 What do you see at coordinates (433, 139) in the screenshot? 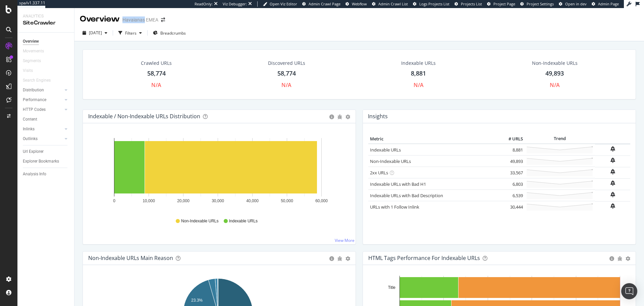
I see `th: Metric` at bounding box center [433, 139].